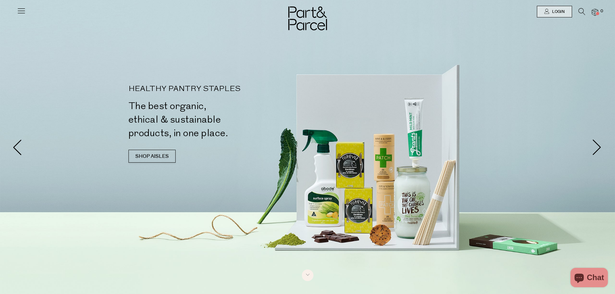 The height and width of the screenshot is (294, 615). Describe the element at coordinates (152, 156) in the screenshot. I see `a: SHOP AISLES` at that location.